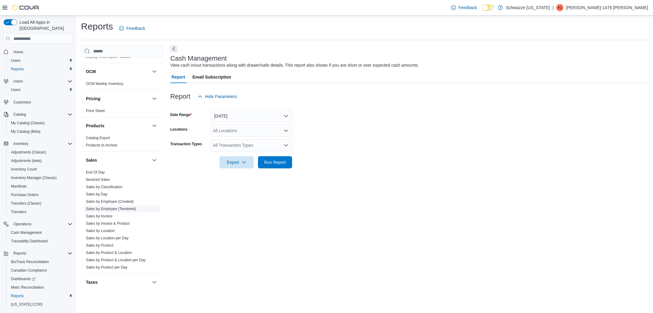 The height and width of the screenshot is (313, 653). Describe the element at coordinates (178, 77) in the screenshot. I see `span: Report` at that location.